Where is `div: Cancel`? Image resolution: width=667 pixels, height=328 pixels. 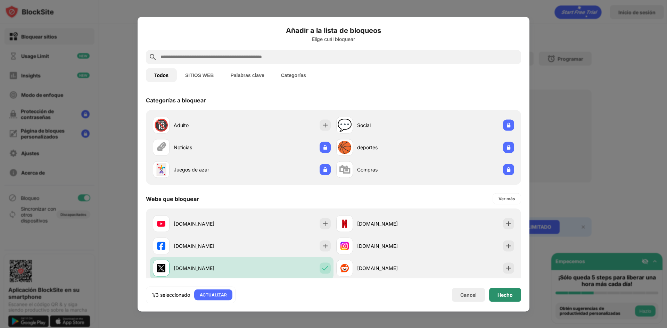 div: Cancel is located at coordinates (468, 295).